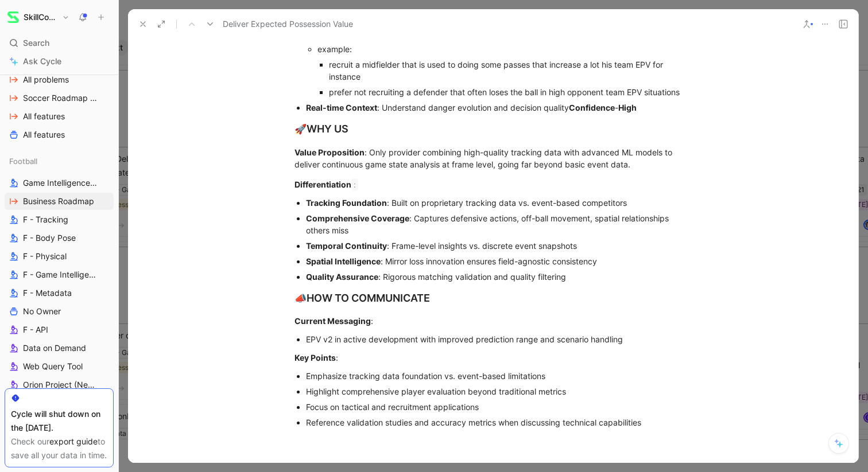  I want to click on a: F - API, so click(59, 330).